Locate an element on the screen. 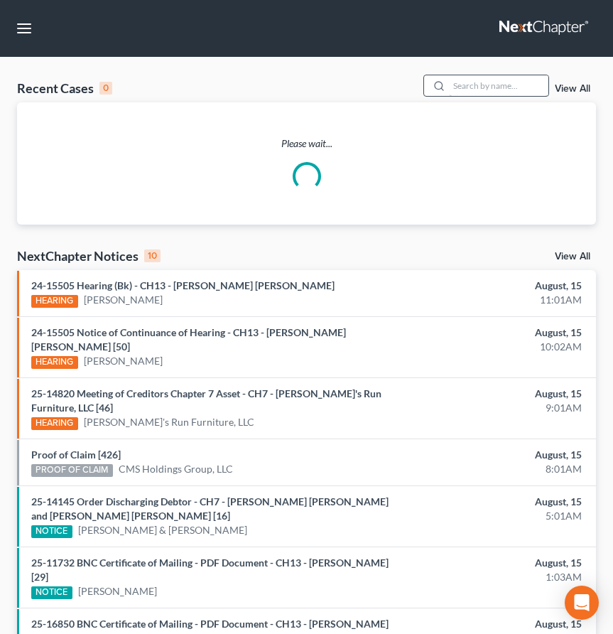 This screenshot has height=634, width=613. div: 0 is located at coordinates (106, 88).